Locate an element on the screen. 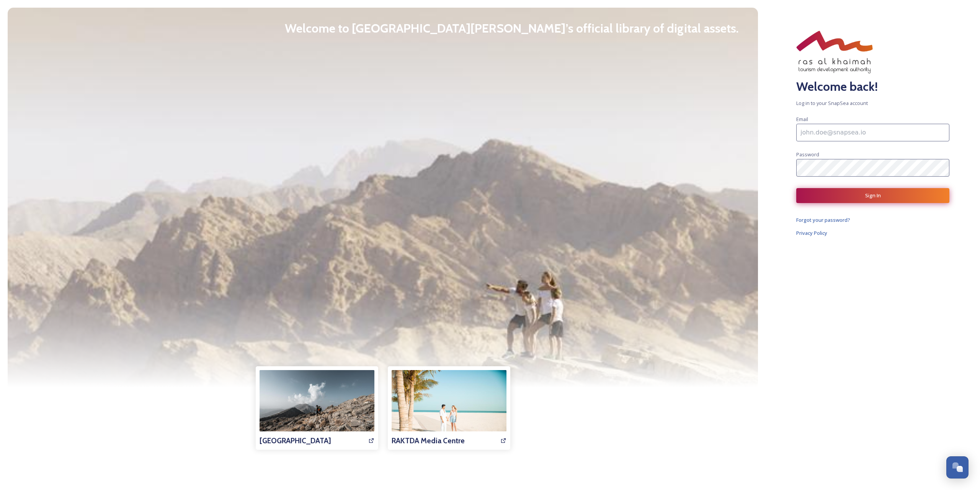 The height and width of the screenshot is (490, 980). span: Log in to your SnapSea account is located at coordinates (873, 103).